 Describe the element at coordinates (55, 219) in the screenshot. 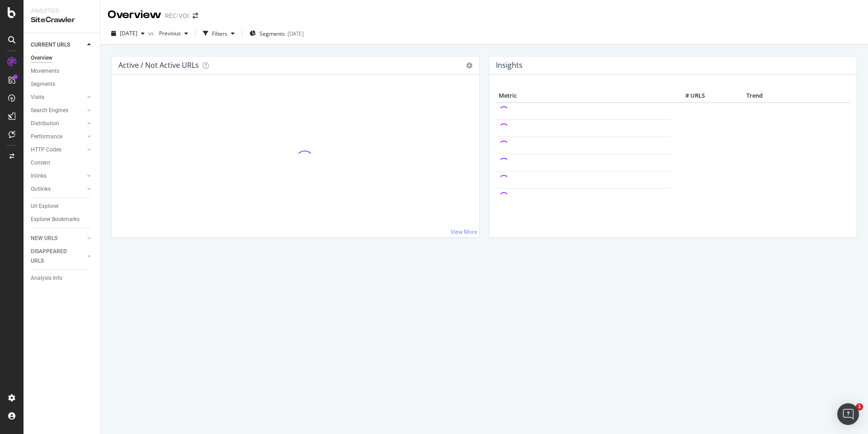

I see `div: Explorer Bookmarks` at that location.